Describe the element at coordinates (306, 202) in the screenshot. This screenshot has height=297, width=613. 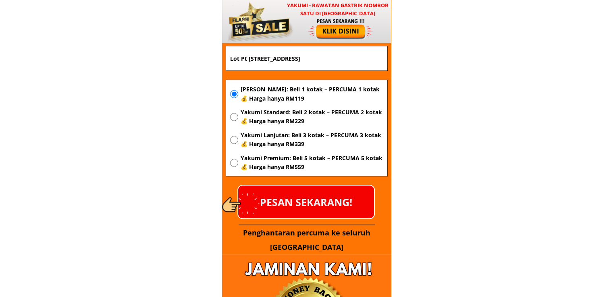
I see `p: PESAN SEKARANG!` at that location.